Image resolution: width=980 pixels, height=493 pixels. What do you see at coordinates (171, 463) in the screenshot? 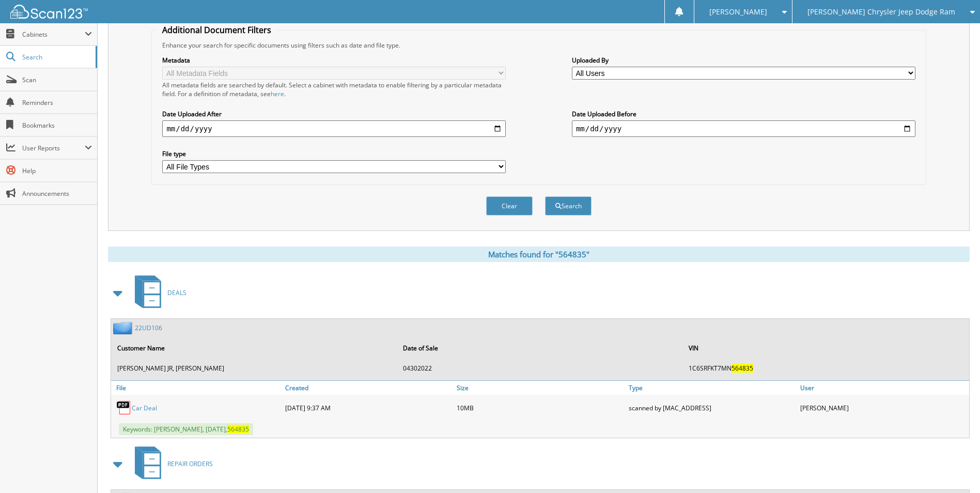
I see `a: REPAIR ORDERS` at bounding box center [171, 463].